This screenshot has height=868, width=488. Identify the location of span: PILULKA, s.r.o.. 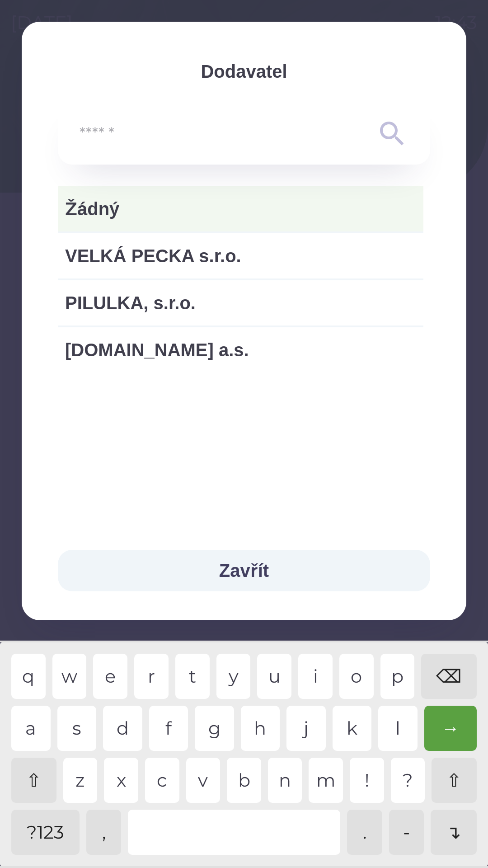
(240, 303).